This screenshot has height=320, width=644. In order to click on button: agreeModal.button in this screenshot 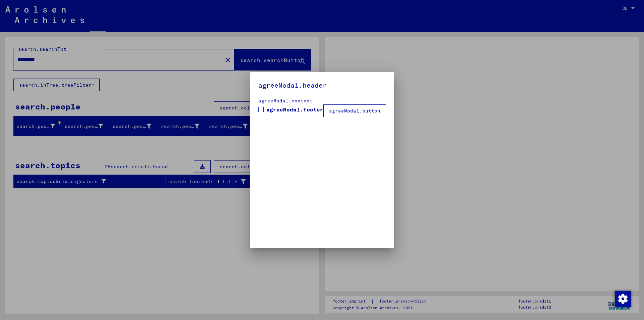, I will do `click(355, 111)`.